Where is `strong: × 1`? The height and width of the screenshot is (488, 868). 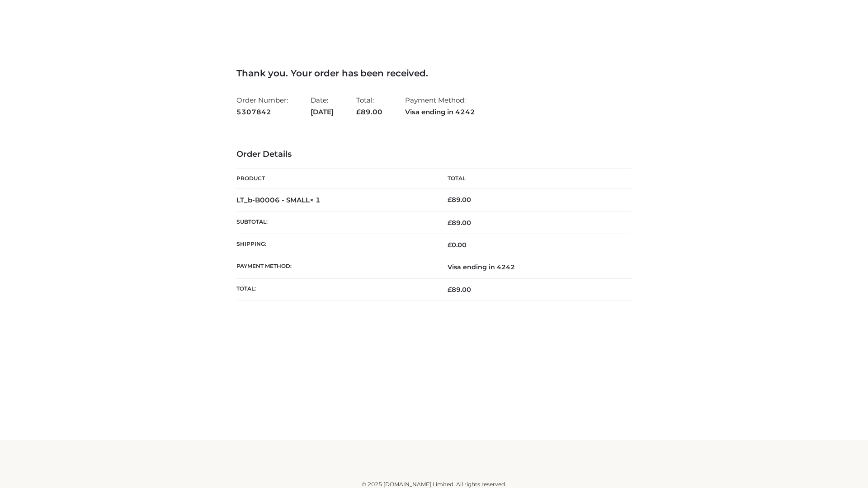 strong: × 1 is located at coordinates (315, 200).